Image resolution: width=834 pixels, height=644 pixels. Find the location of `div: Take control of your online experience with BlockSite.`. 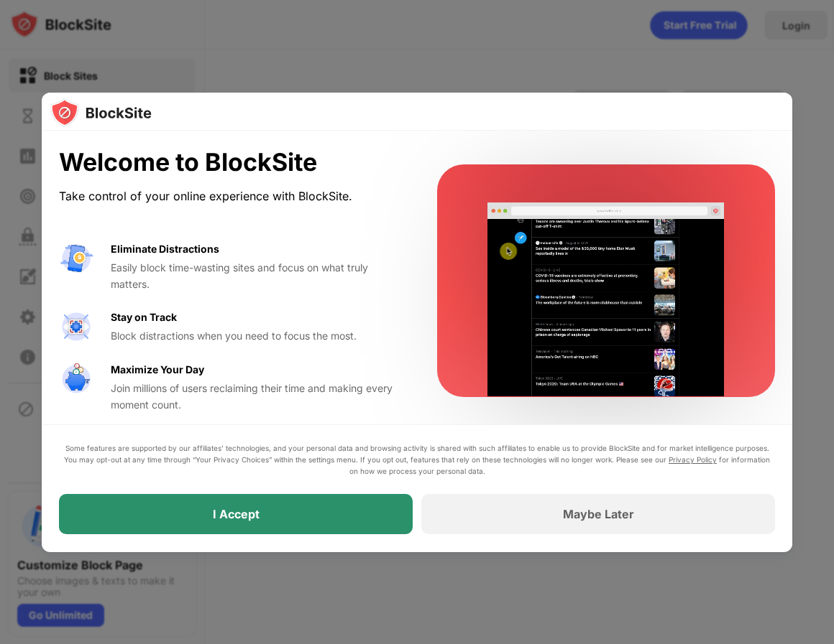

div: Take control of your online experience with BlockSite. is located at coordinates (231, 196).